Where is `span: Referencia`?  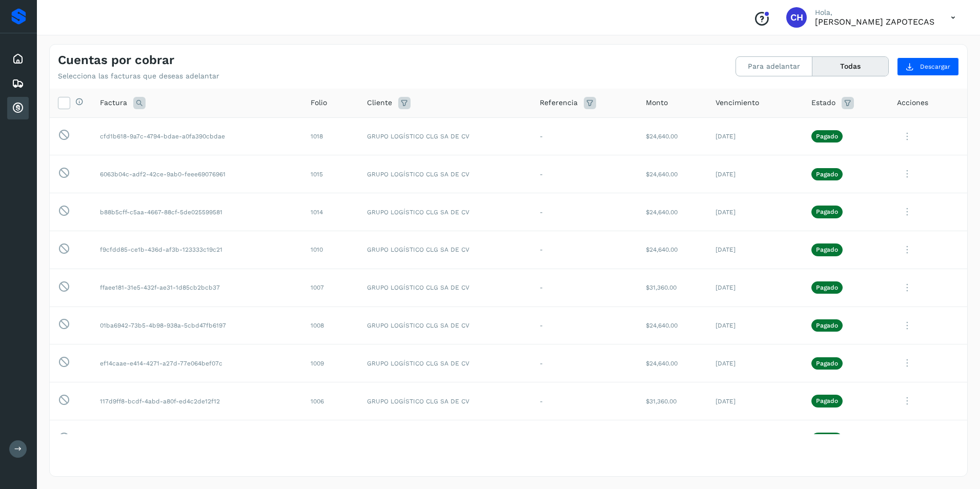 span: Referencia is located at coordinates (558, 103).